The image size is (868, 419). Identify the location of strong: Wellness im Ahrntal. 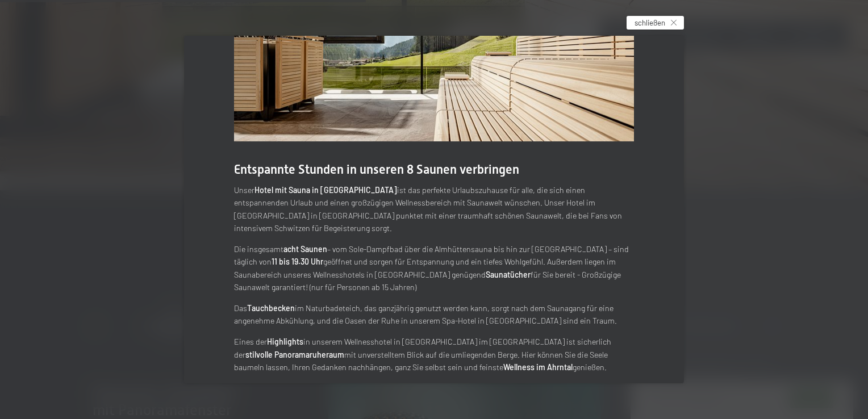
(538, 367).